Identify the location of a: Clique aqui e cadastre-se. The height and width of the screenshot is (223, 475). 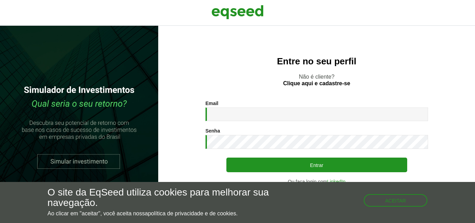
(317, 83).